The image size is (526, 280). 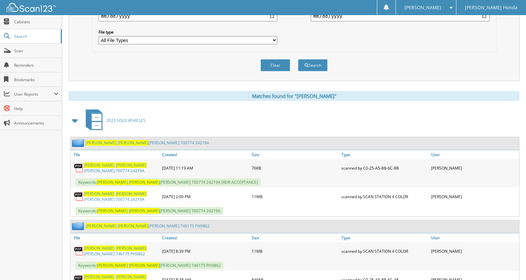 What do you see at coordinates (188, 16) in the screenshot?
I see `input: start` at bounding box center [188, 16].